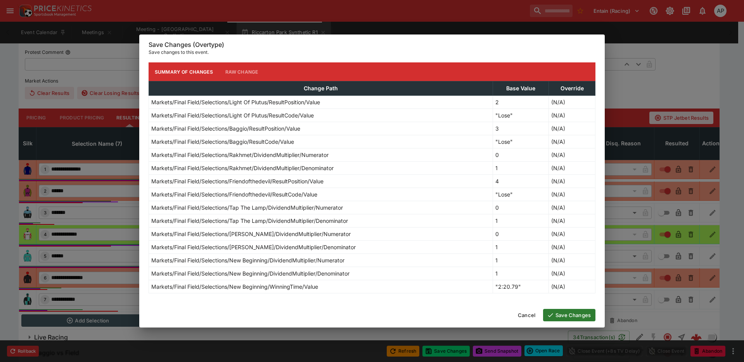 This screenshot has width=744, height=362. Describe the element at coordinates (236, 102) in the screenshot. I see `p: Markets/Final Field/Selections/Light Of Plutus/ResultPosition/Value` at that location.